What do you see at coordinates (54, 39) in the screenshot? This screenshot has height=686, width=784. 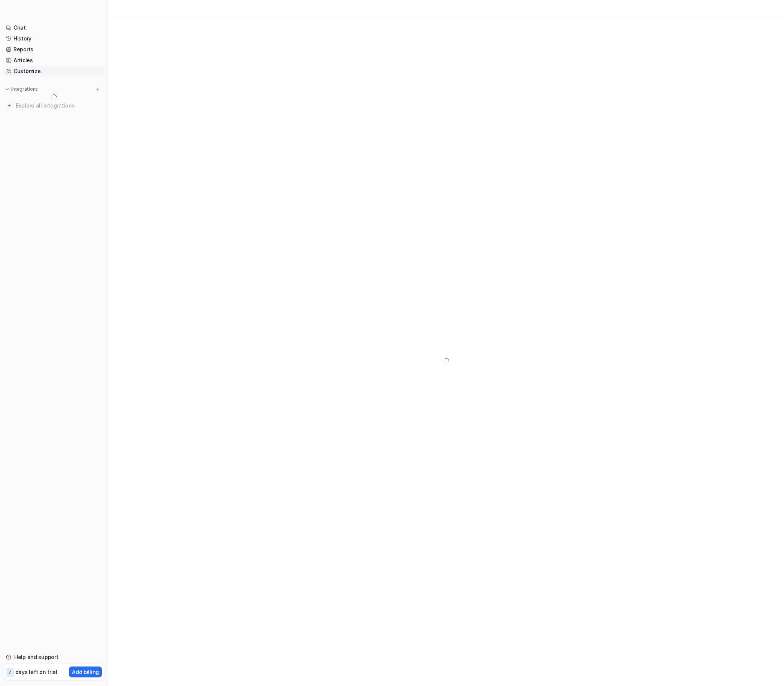 I see `a: History` at bounding box center [54, 39].